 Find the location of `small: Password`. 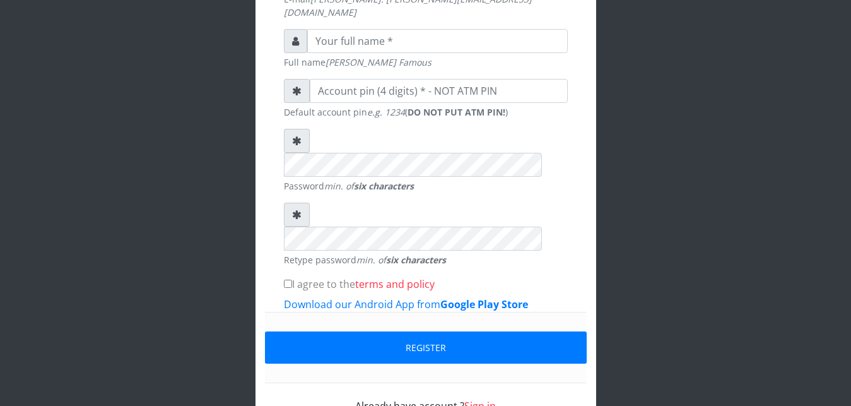

small: Password is located at coordinates (426, 186).